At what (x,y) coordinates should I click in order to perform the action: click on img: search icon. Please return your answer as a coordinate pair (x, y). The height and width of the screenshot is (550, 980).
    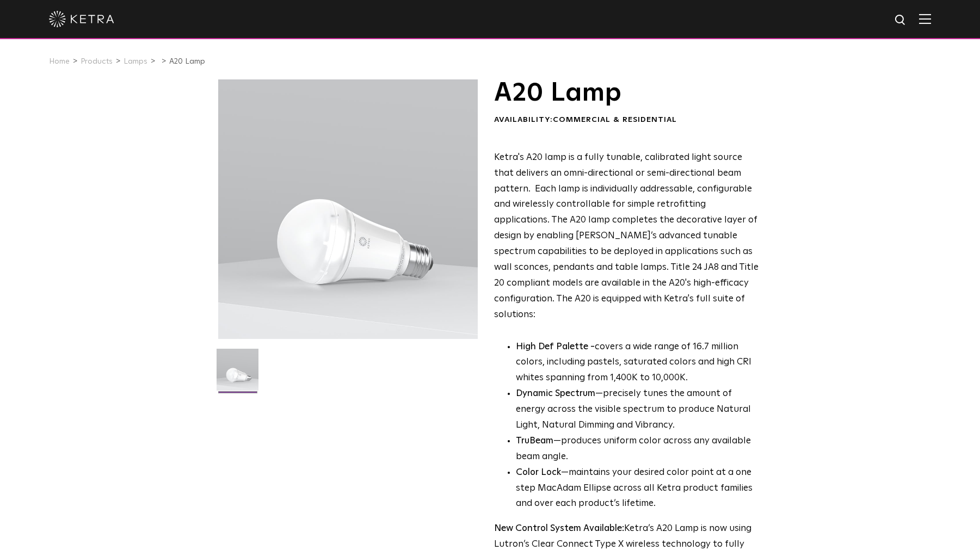
    Looking at the image, I should click on (900, 20).